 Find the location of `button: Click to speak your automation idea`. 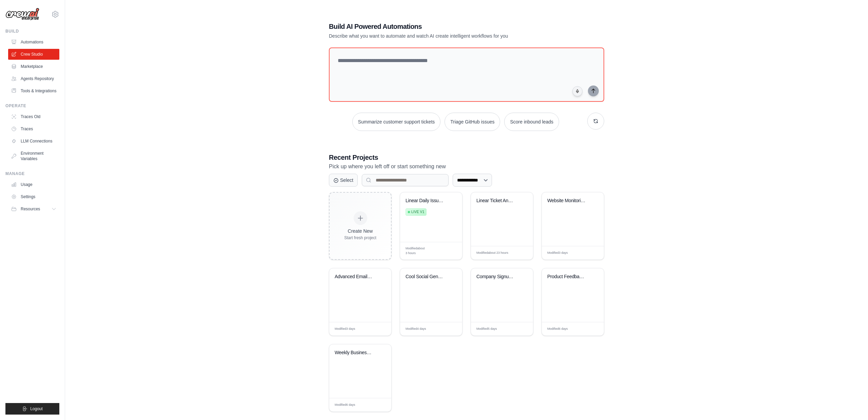

button: Click to speak your automation idea is located at coordinates (578, 91).